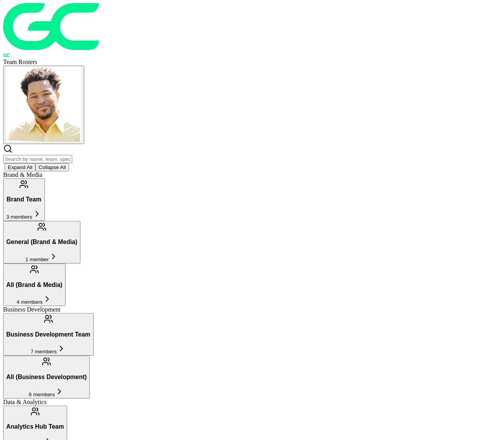  What do you see at coordinates (19, 217) in the screenshot?
I see `span: 3 members` at bounding box center [19, 217].